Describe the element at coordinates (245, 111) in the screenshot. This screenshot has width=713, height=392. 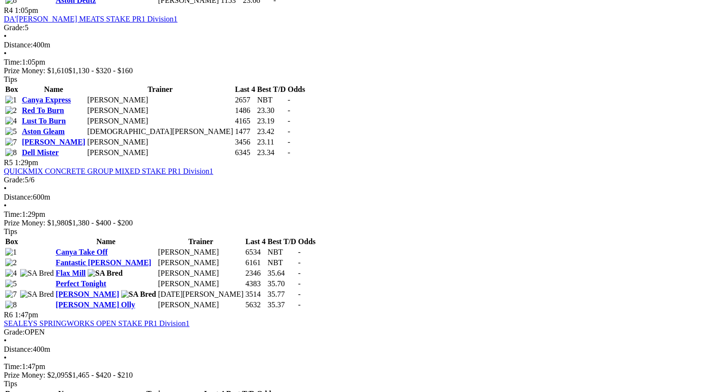
I see `td: 1486` at that location.